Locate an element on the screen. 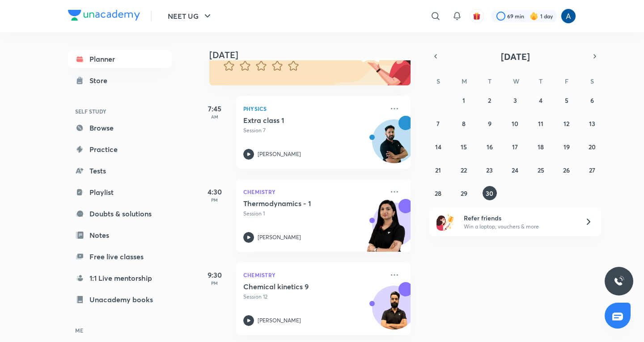 Image resolution: width=644 pixels, height=342 pixels. abbr: Thursday is located at coordinates (541, 81).